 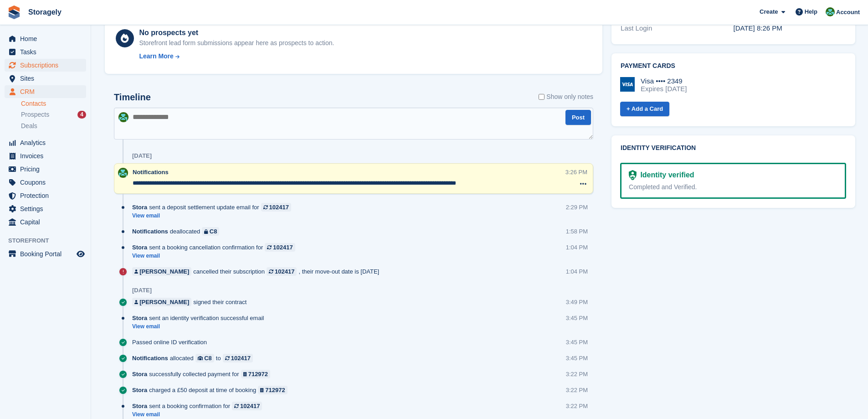 I want to click on div: Learn More, so click(x=156, y=56).